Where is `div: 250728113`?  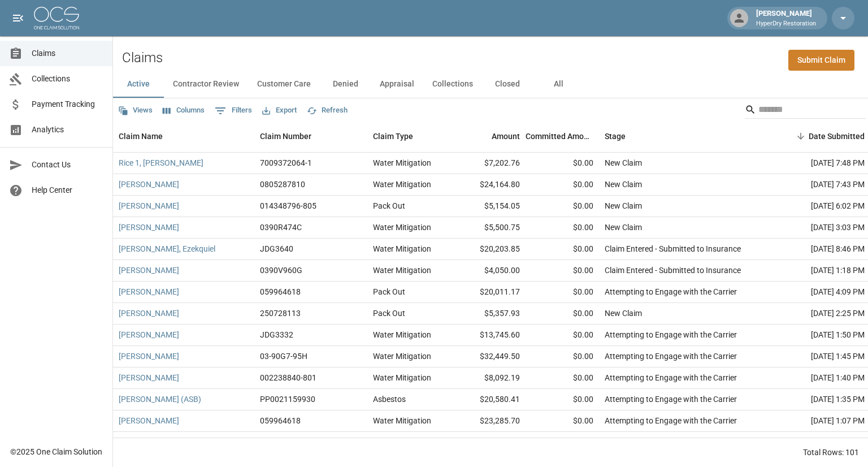 div: 250728113 is located at coordinates (281, 313).